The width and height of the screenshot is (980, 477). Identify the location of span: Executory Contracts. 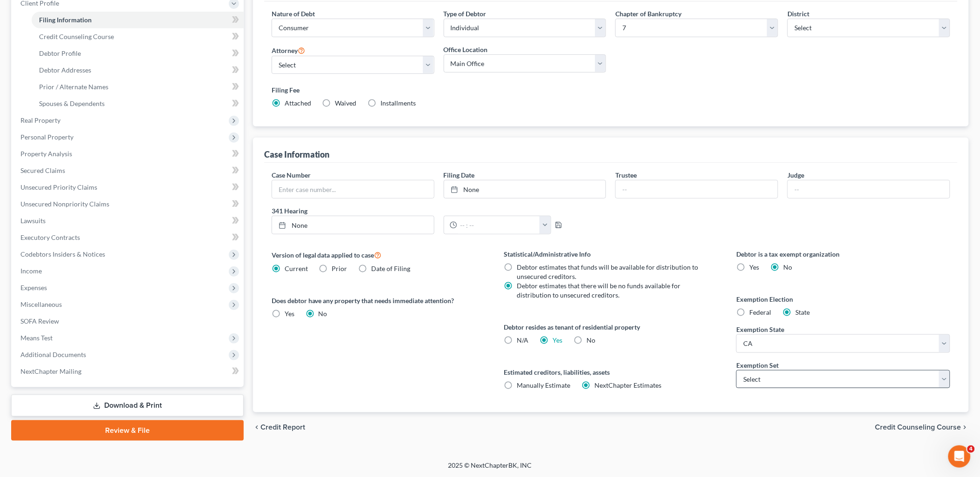
(51, 237).